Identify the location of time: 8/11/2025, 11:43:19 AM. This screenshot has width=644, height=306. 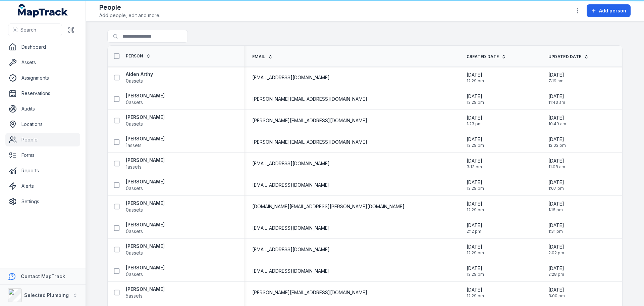
(556, 99).